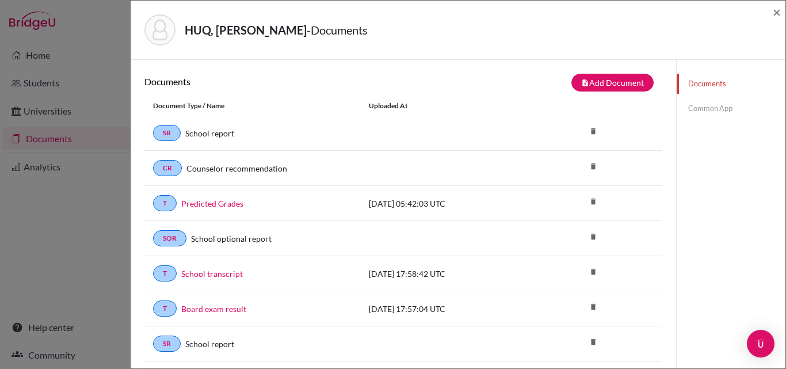 This screenshot has height=369, width=786. What do you see at coordinates (170, 238) in the screenshot?
I see `a: SOR` at bounding box center [170, 238].